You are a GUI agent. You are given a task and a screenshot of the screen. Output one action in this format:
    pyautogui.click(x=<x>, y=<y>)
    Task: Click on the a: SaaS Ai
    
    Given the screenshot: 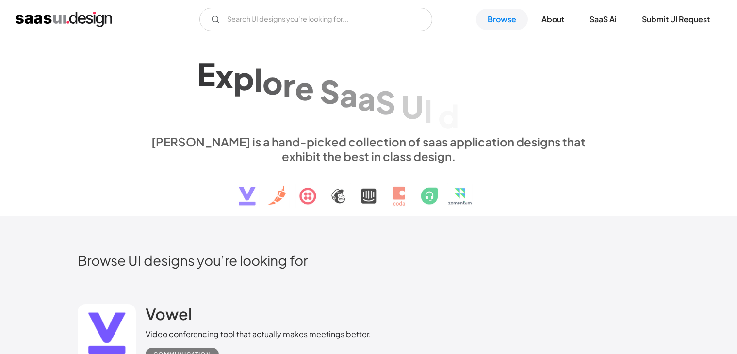 What is the action you would take?
    pyautogui.click(x=603, y=19)
    